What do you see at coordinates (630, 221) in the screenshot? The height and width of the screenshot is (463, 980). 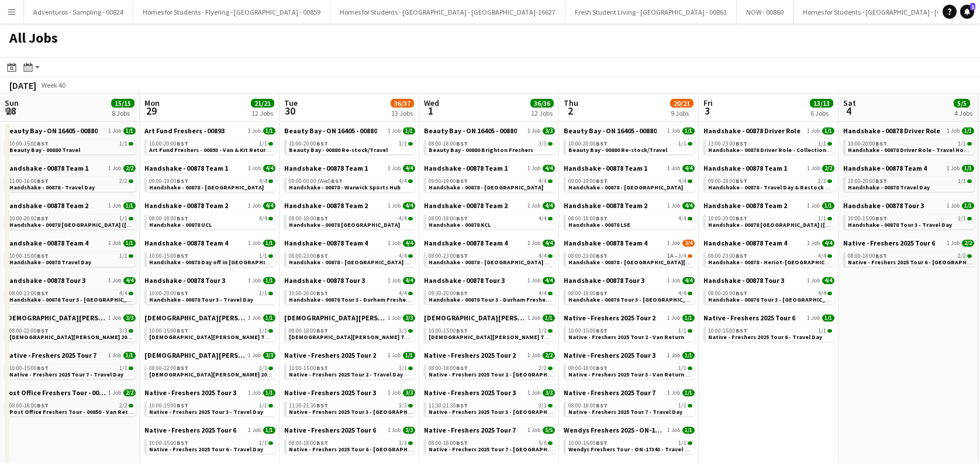 I see `a: 08:00-18:00BST4/4Handshake - 00878 LSE` at bounding box center [630, 221].